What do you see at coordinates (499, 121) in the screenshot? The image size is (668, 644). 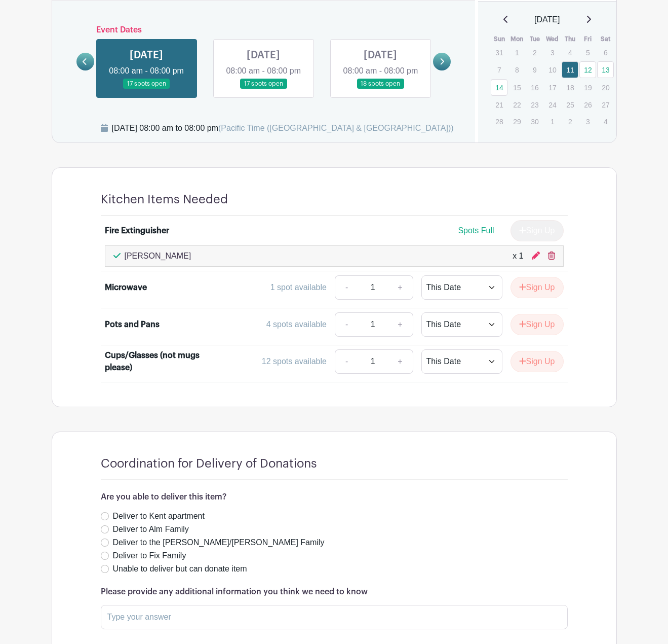 I see `p: 28` at bounding box center [499, 121].